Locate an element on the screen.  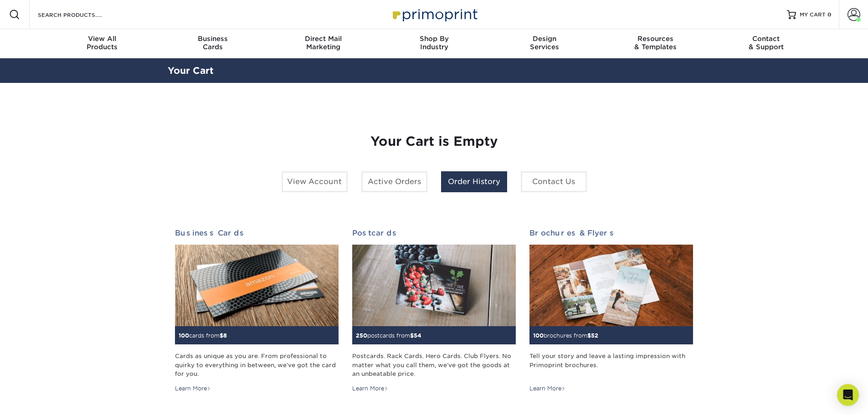
div: Cards as unique as you are. From professional to quirky to everything in between, we've got the c... is located at coordinates (257, 364).